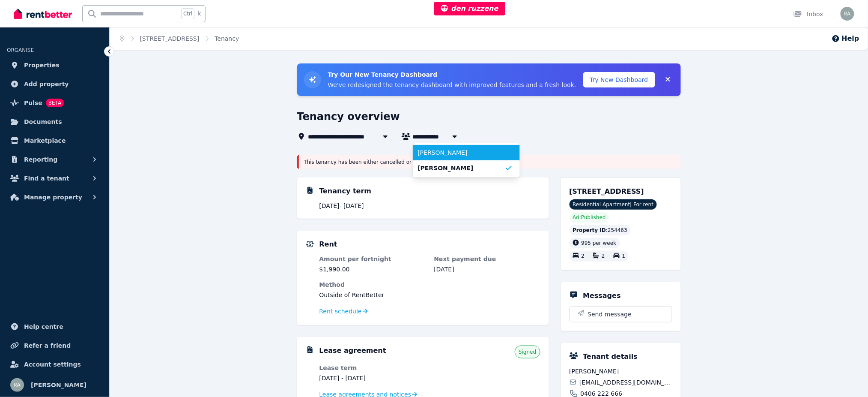 This screenshot has height=397, width=868. What do you see at coordinates (373, 259) in the screenshot?
I see `dt: Amount per fortnight` at bounding box center [373, 259].